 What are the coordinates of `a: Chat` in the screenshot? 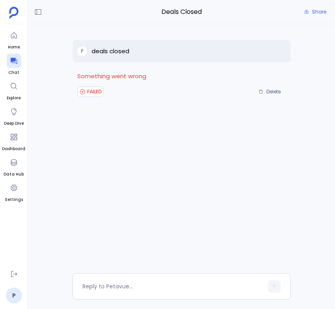 It's located at (14, 65).